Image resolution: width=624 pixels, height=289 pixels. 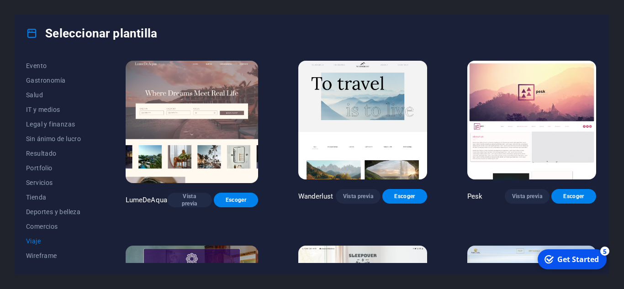 What do you see at coordinates (56, 168) in the screenshot?
I see `button: Portfolio` at bounding box center [56, 168].